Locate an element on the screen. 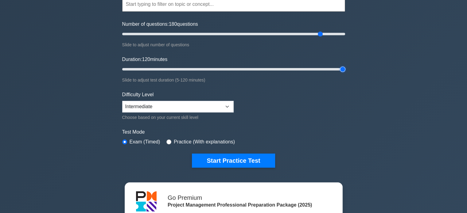 Image resolution: width=467 pixels, height=213 pixels. label: Number of questions: questions is located at coordinates (160, 24).